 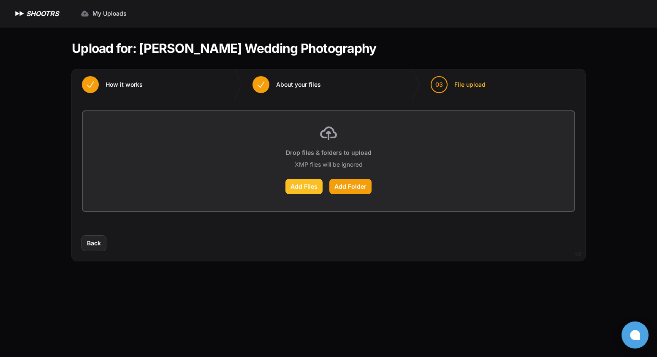 What do you see at coordinates (299, 85) in the screenshot?
I see `span: About your files` at bounding box center [299, 85].